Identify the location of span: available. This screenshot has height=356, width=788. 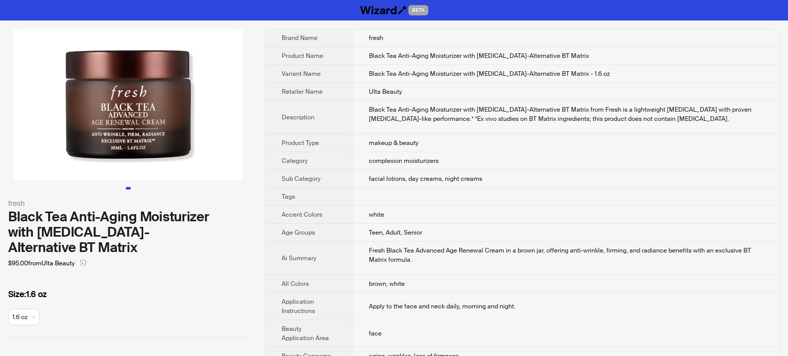
(24, 317).